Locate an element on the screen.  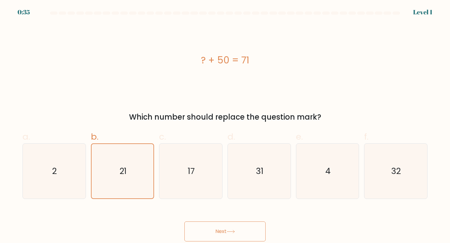
div: Which number should replace the question mark? is located at coordinates (225, 117).